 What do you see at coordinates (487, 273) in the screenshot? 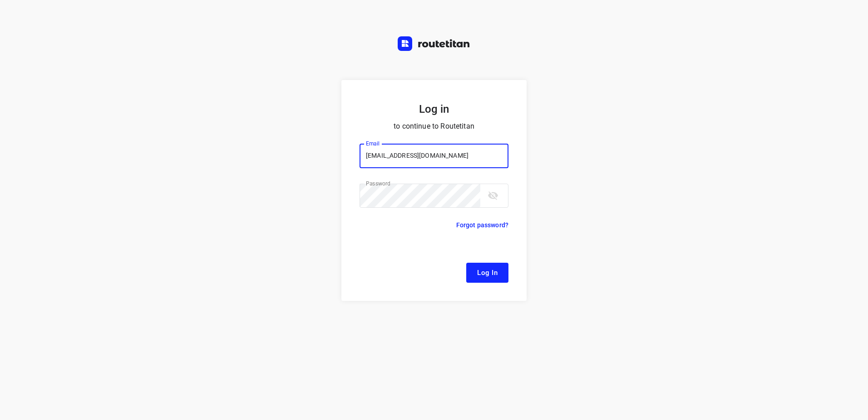
I see `button: Log In` at bounding box center [487, 273].